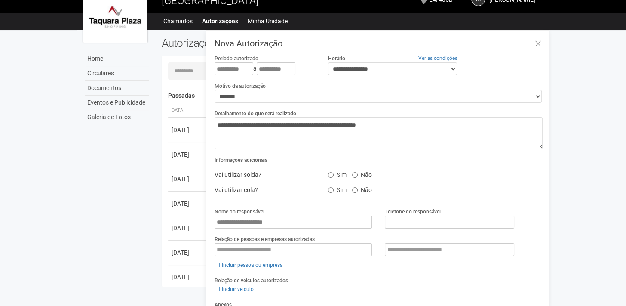 This screenshot has width=626, height=306. What do you see at coordinates (265, 190) in the screenshot?
I see `div: Vai utilizar cola?` at bounding box center [265, 190].